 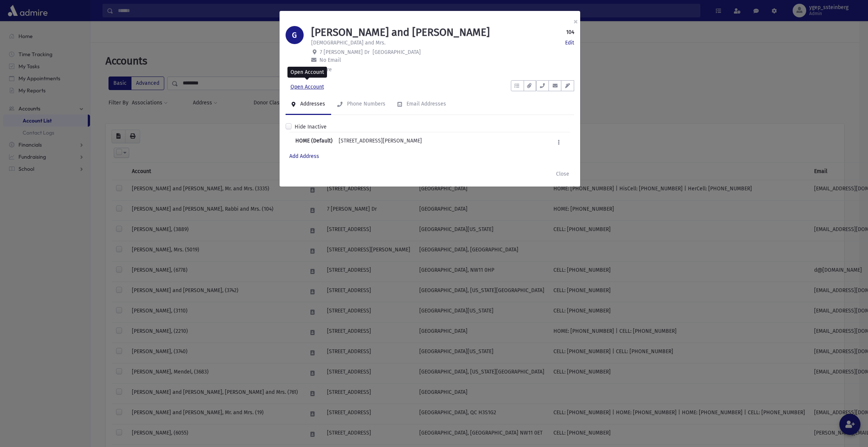 What do you see at coordinates (312, 104) in the screenshot?
I see `div: Addresses` at bounding box center [312, 104].